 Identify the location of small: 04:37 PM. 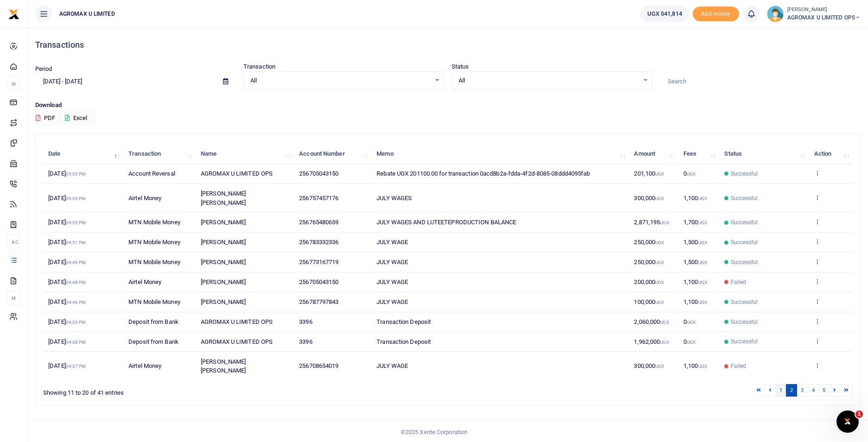
(76, 366).